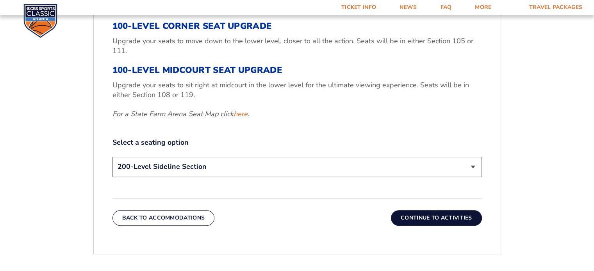  Describe the element at coordinates (40, 21) in the screenshot. I see `img: CBS Sports Classic` at that location.